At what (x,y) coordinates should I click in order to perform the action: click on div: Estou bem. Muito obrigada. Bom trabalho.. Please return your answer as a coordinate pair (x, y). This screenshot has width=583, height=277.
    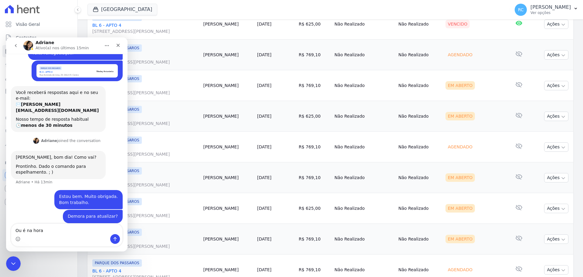
    Looking at the image, I should click on (82, 162).